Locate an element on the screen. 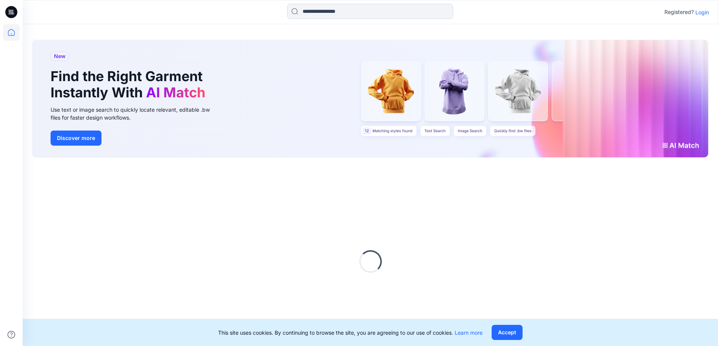 The image size is (718, 346). a: Learn more is located at coordinates (469, 332).